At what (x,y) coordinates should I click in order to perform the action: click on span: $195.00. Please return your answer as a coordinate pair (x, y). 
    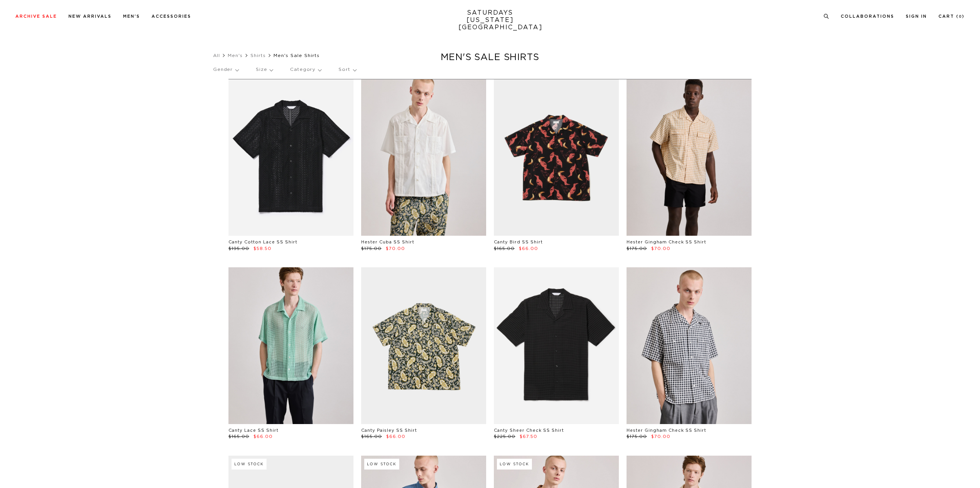
    Looking at the image, I should click on (239, 248).